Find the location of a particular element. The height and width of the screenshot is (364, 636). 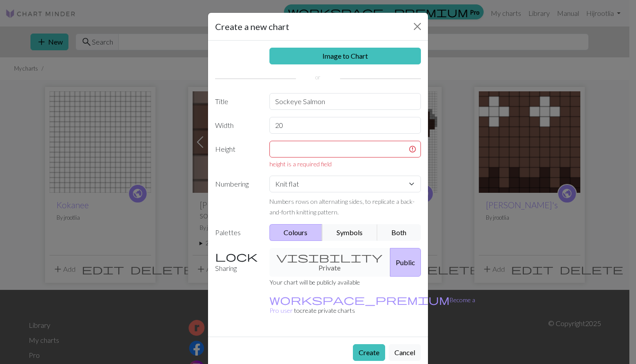

button: Both is located at coordinates (399, 233).